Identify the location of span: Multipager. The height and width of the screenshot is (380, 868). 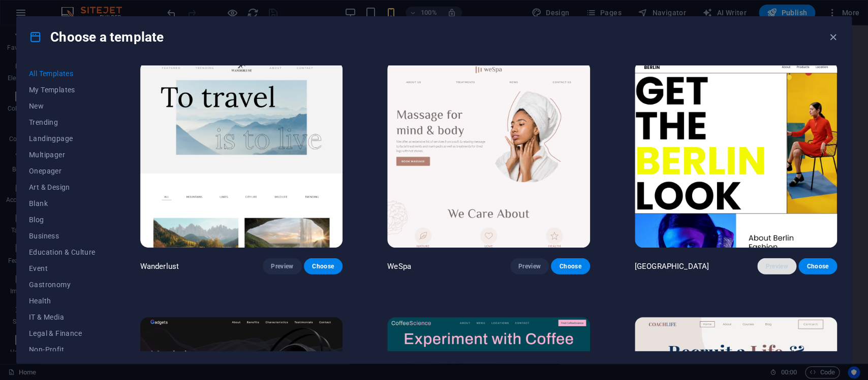
(62, 155).